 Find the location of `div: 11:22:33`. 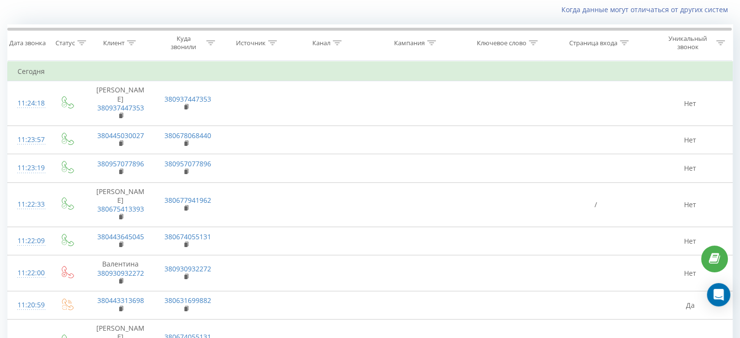

div: 11:22:33 is located at coordinates (29, 204).